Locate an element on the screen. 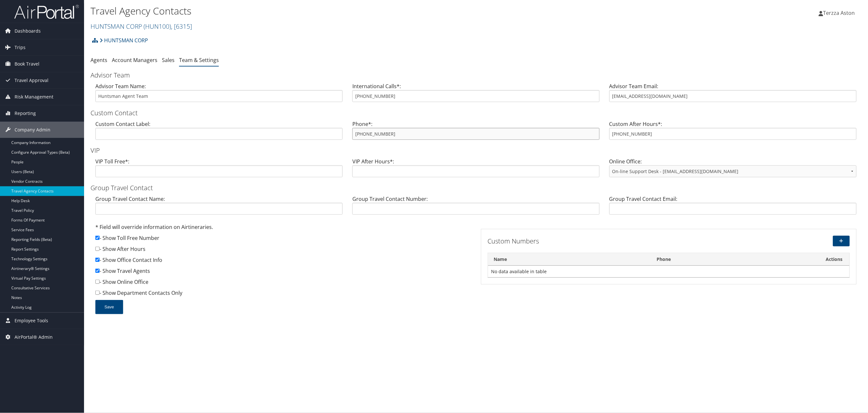 This screenshot has width=868, height=413. th: Name: activate to sort column descending is located at coordinates (569, 259).